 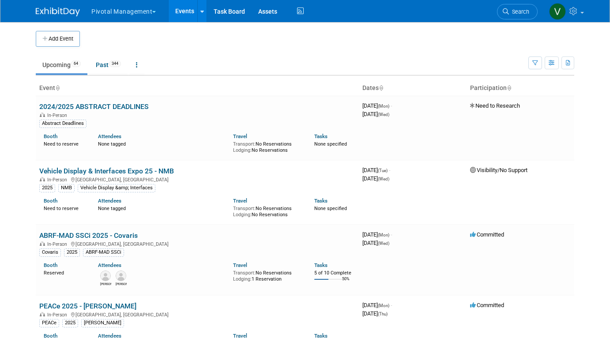 What do you see at coordinates (105, 276) in the screenshot?
I see `img: Melissa Gabello` at bounding box center [105, 276].